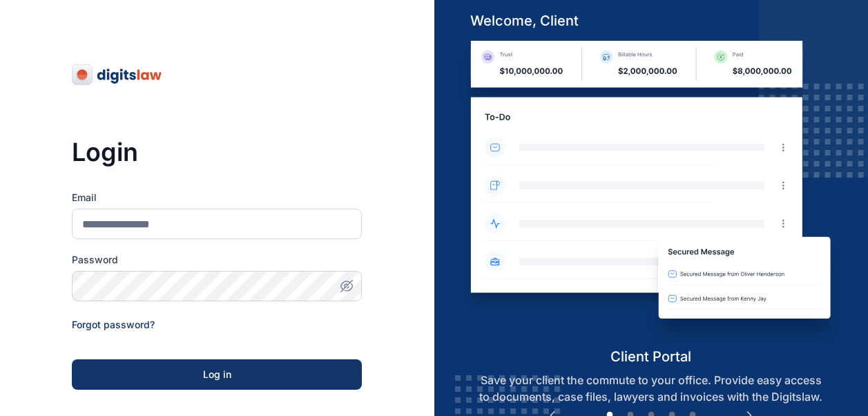  What do you see at coordinates (113, 324) in the screenshot?
I see `a: Forgot password?` at bounding box center [113, 324].